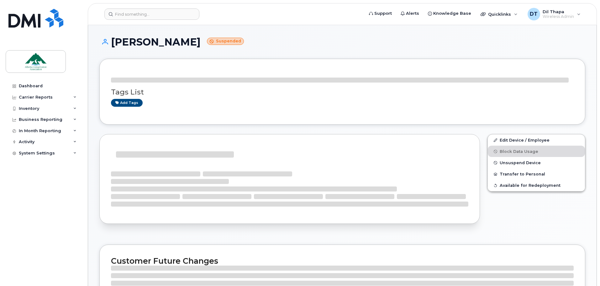 Image resolution: width=600 pixels, height=286 pixels. What do you see at coordinates (342, 261) in the screenshot?
I see `h2: Customer Future Changes` at bounding box center [342, 261].